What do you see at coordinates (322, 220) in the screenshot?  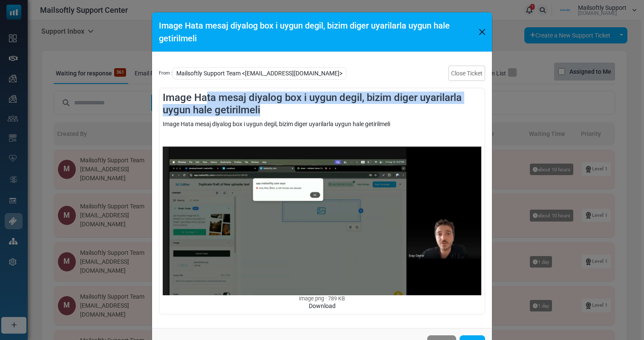 I see `img: image.png` at bounding box center [322, 220].